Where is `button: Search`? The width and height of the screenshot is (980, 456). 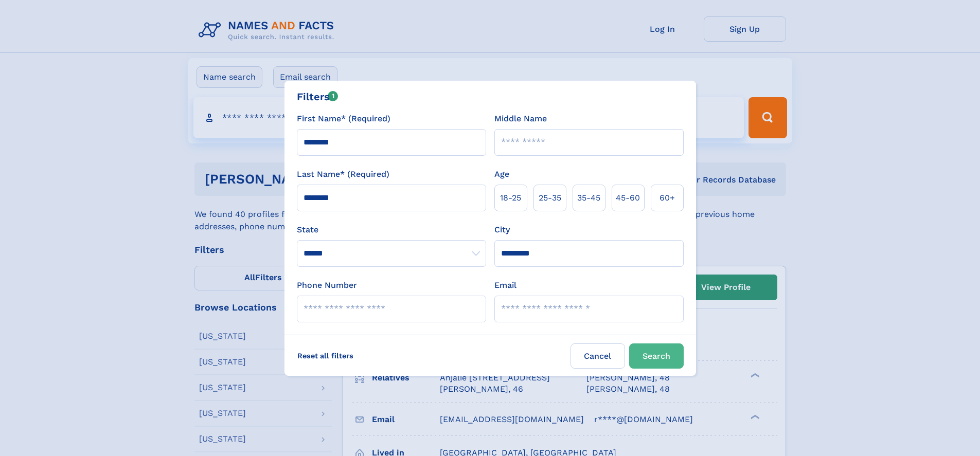
button: Search is located at coordinates (656, 356).